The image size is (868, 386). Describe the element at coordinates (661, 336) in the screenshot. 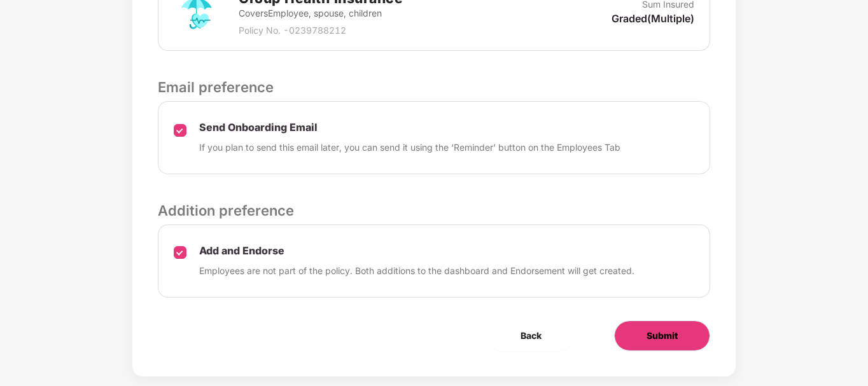

I see `span: Submit` at that location.